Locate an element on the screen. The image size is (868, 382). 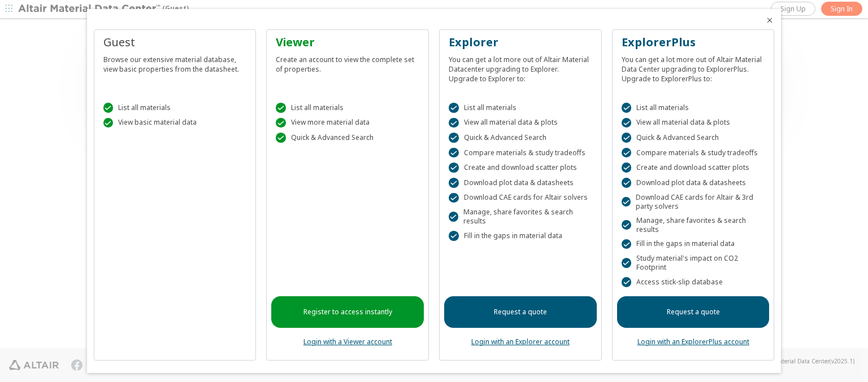
div: Guest is located at coordinates (175, 43).